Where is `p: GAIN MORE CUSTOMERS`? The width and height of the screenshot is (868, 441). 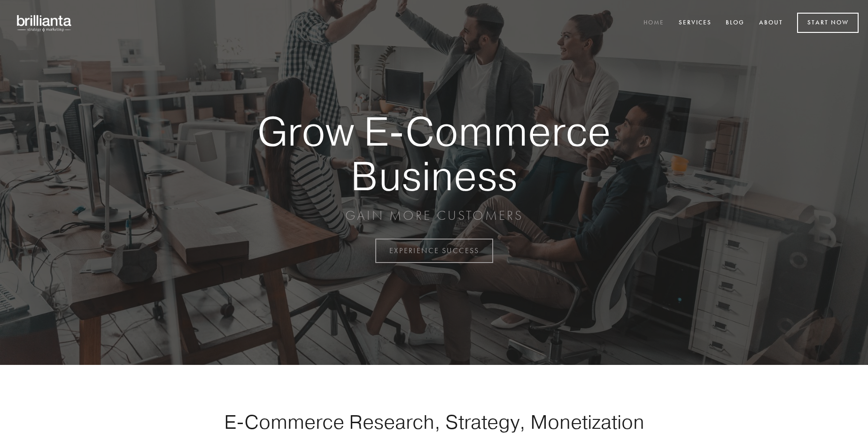 p: GAIN MORE CUSTOMERS is located at coordinates (434, 216).